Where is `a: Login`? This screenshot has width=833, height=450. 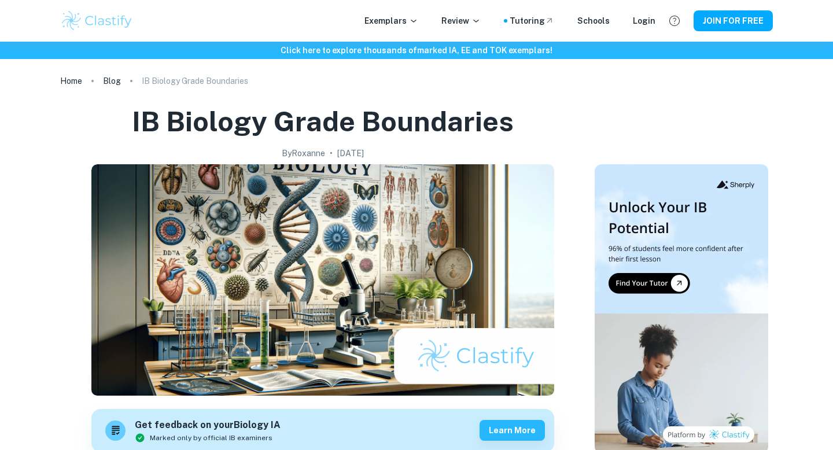
a: Login is located at coordinates (644, 21).